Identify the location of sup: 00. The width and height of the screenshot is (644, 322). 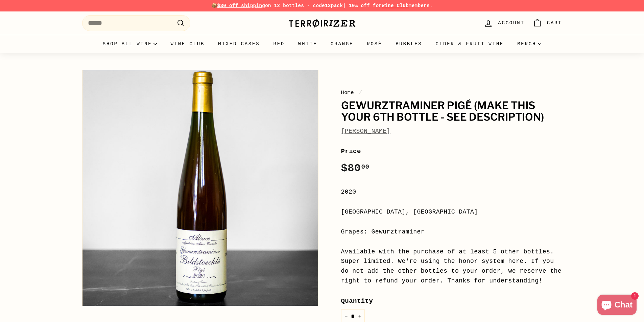
(365, 167).